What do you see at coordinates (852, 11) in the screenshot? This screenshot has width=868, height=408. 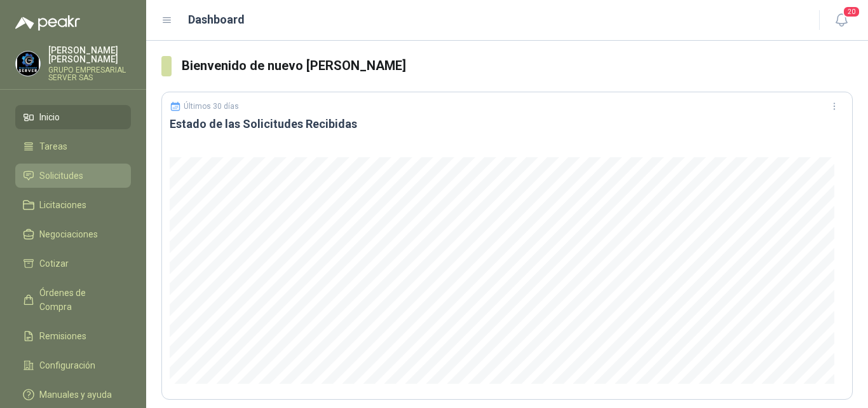 I see `span: 20` at bounding box center [852, 11].